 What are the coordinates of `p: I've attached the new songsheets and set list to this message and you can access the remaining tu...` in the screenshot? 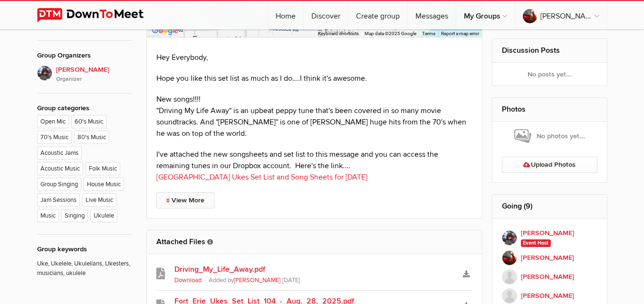 It's located at (315, 166).